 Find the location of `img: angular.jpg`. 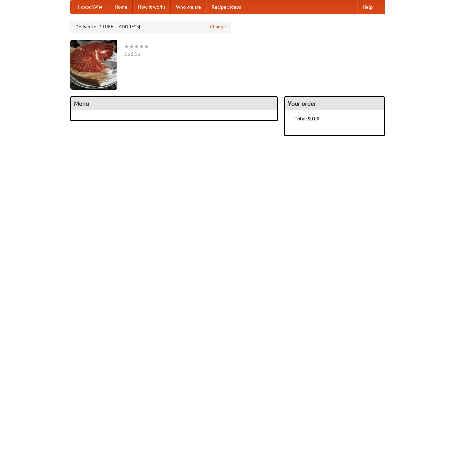

img: angular.jpg is located at coordinates (94, 65).